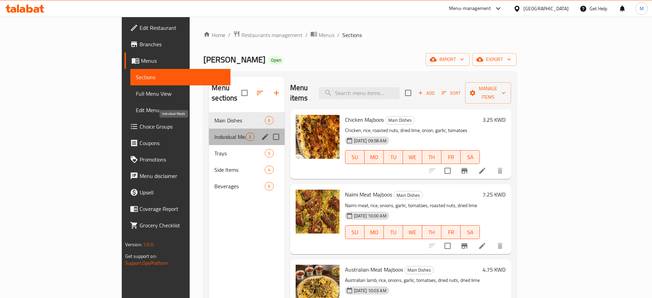  Describe the element at coordinates (301, 93) in the screenshot. I see `h2: Menu items` at that location.